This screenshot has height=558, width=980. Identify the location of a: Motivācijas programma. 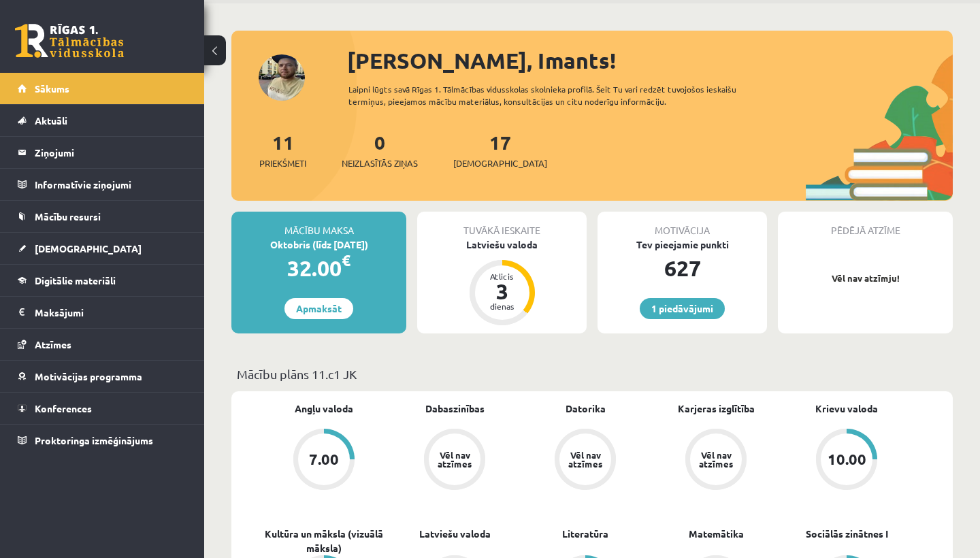
(102, 377).